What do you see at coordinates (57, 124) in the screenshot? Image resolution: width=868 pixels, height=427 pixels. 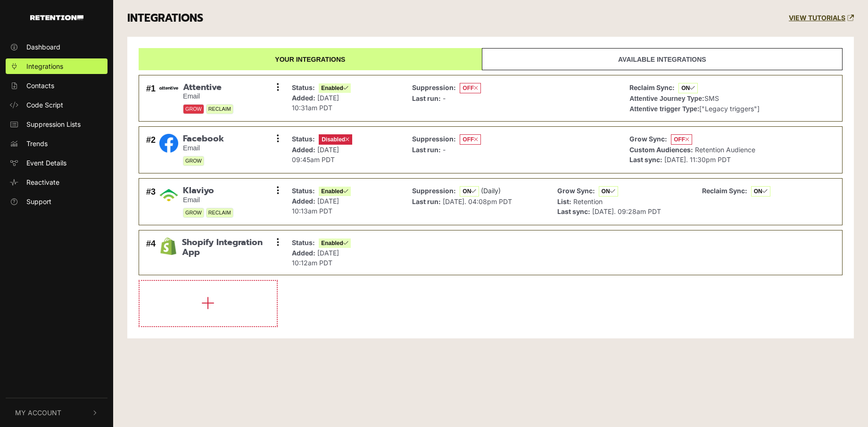 I see `a: Suppression Lists` at bounding box center [57, 124].